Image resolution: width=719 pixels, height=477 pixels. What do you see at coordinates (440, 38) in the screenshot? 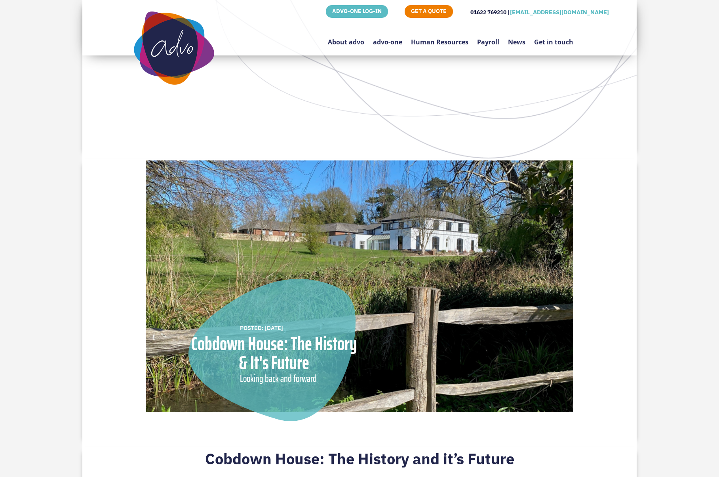
I see `a: Human Resources` at bounding box center [440, 38].